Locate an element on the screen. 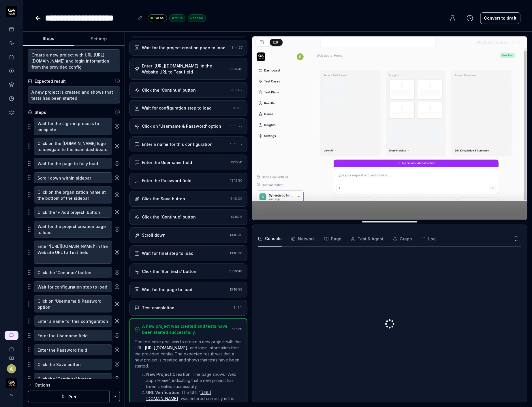  strong: URL Verification is located at coordinates (163, 393).